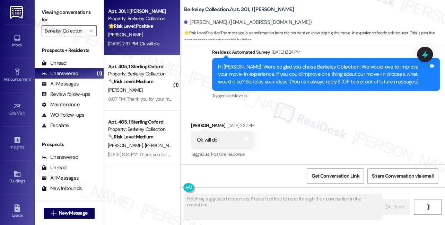 The height and width of the screenshot is (225, 445). Describe the element at coordinates (17, 143) in the screenshot. I see `a: Insights •` at that location.